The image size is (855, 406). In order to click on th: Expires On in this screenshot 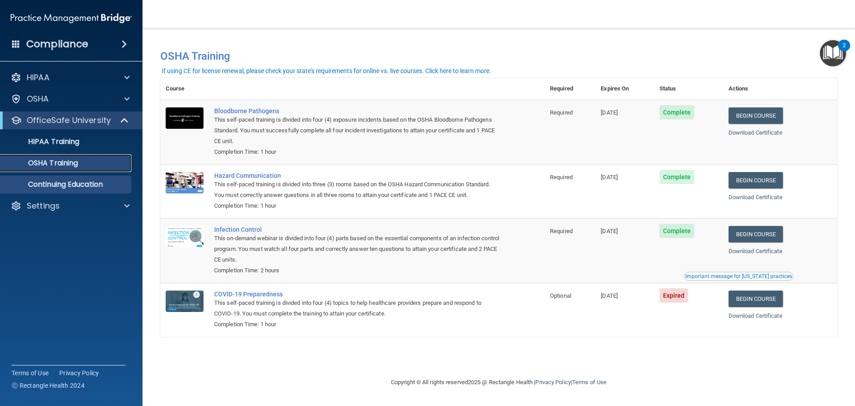, I will do `click(624, 89)`.